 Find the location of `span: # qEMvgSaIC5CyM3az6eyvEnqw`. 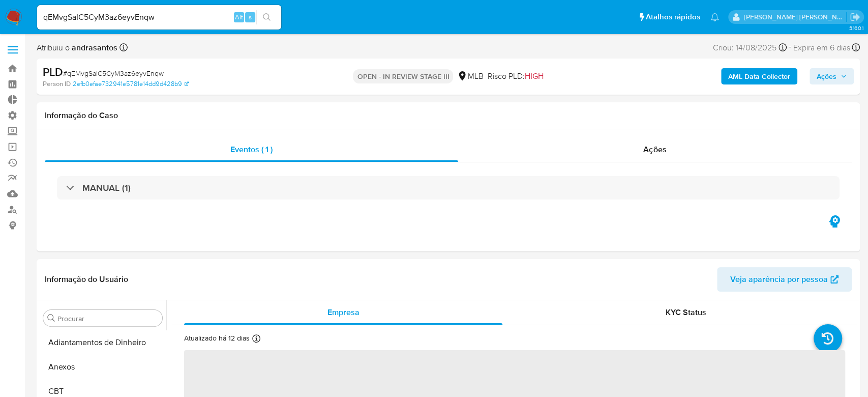

span: # qEMvgSaIC5CyM3az6eyvEnqw is located at coordinates (114, 73).